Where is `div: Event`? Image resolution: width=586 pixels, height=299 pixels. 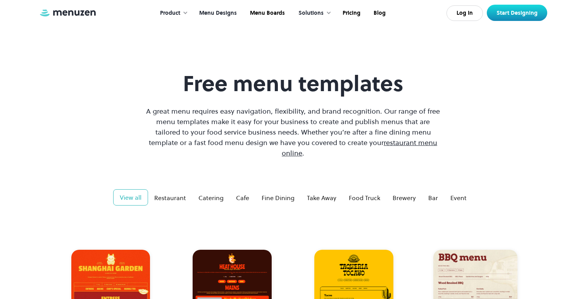
div: Event is located at coordinates (459, 198).